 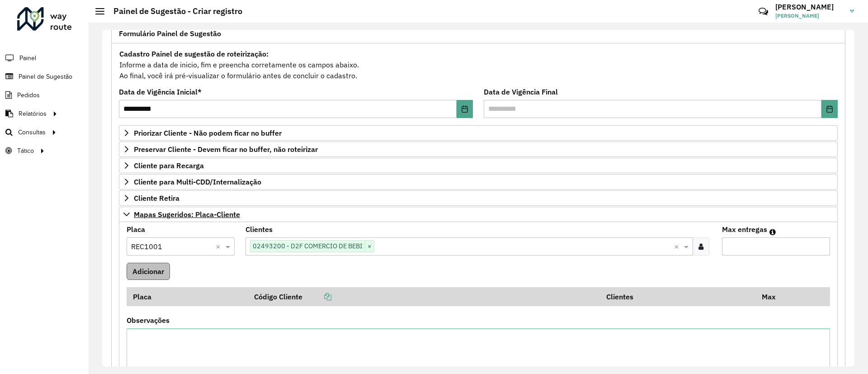 I want to click on span: Cliente para Multi-CDD/Internalização, so click(x=197, y=182).